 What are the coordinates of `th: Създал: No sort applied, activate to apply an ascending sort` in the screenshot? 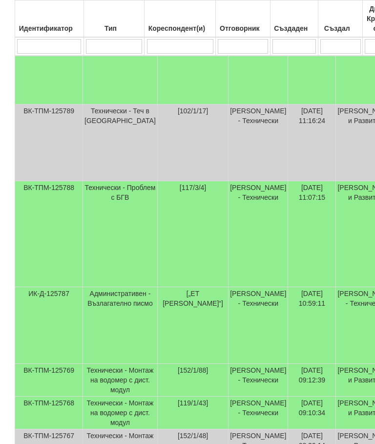 It's located at (341, 19).